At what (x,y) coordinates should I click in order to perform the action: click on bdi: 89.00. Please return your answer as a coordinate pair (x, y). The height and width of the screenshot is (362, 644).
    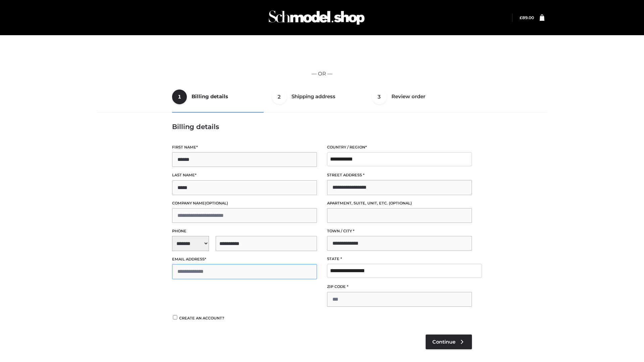
    Looking at the image, I should click on (527, 18).